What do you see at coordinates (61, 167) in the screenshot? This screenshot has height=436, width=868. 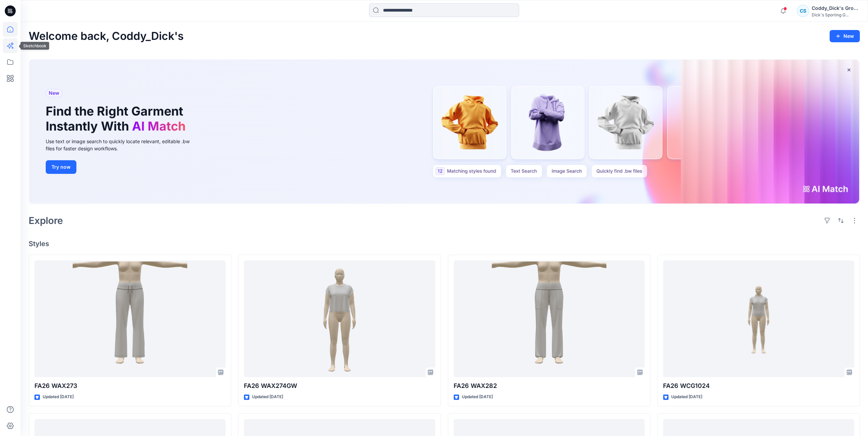 I see `a: Try now` at bounding box center [61, 167].